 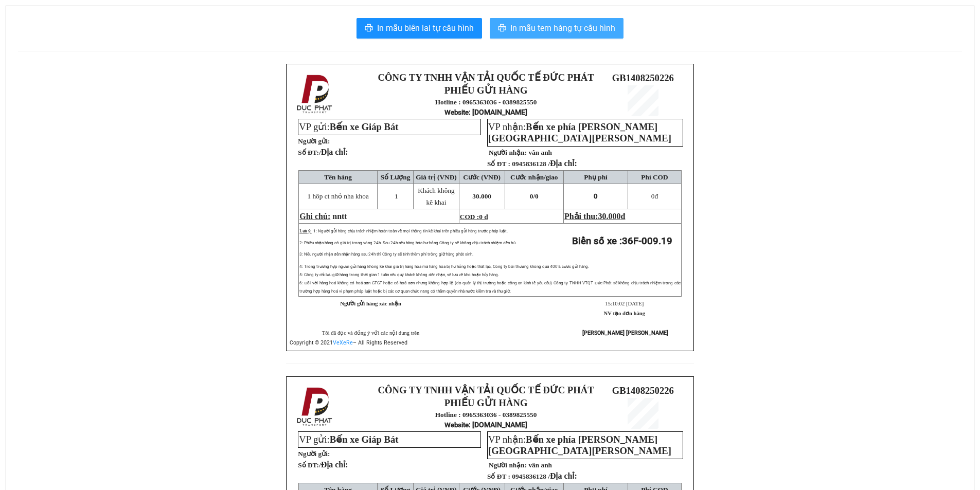 What do you see at coordinates (436, 197) in the screenshot?
I see `span: Khách không kê khai` at bounding box center [436, 197].